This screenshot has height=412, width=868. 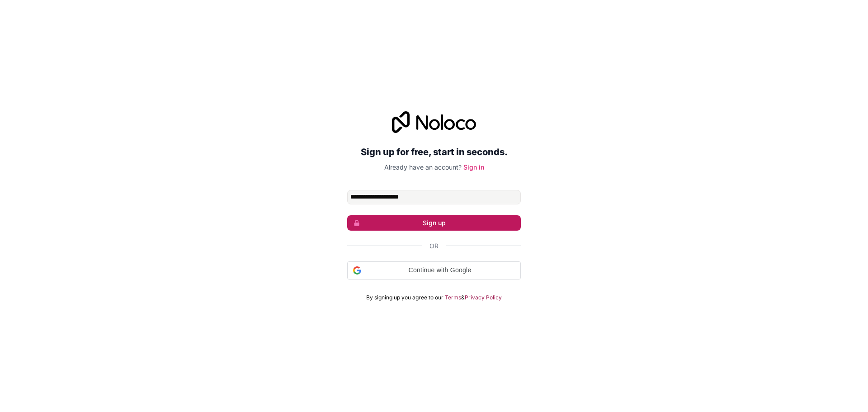 What do you see at coordinates (434, 270) in the screenshot?
I see `div: Continue with Google` at bounding box center [434, 270].